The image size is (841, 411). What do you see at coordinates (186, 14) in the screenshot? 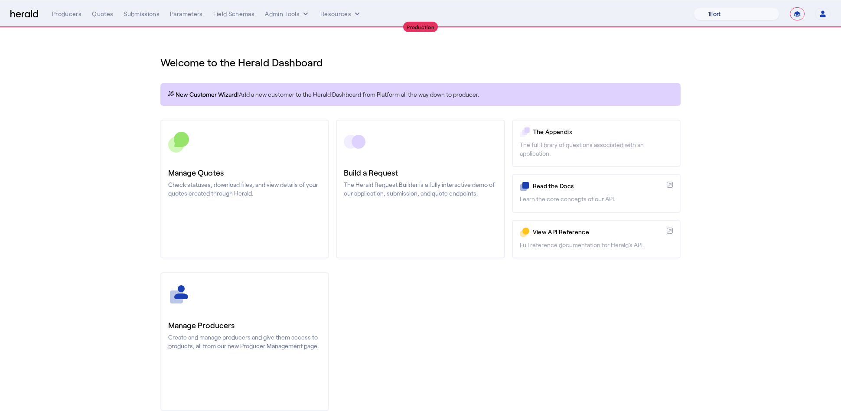
I see `div: Parameters` at bounding box center [186, 14].